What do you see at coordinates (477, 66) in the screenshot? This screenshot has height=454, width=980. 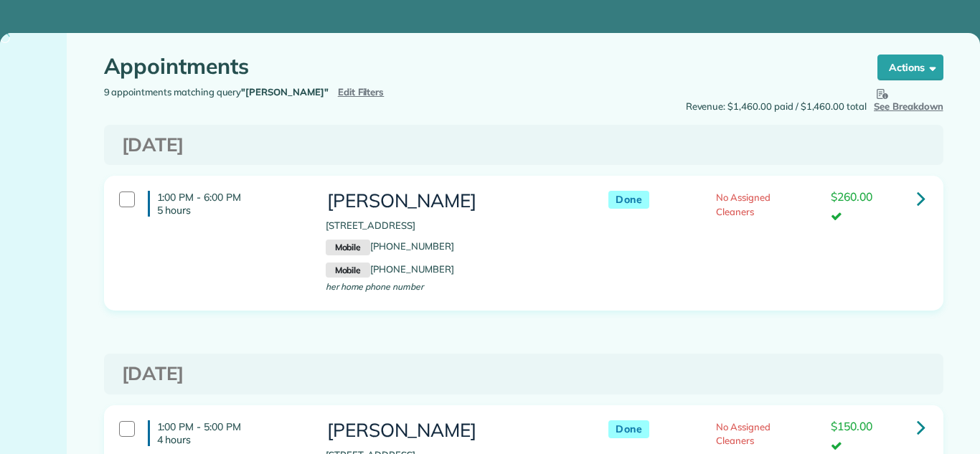 I see `h1: Appointments` at bounding box center [477, 66].